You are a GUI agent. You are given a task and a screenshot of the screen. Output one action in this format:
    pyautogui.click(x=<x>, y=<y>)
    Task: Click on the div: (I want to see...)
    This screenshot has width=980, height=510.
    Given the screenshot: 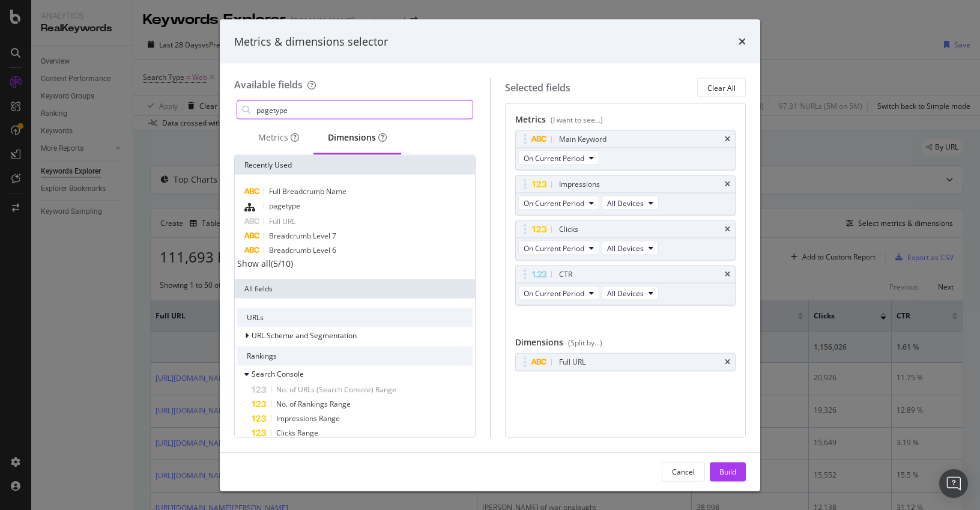 What is the action you would take?
    pyautogui.click(x=577, y=120)
    